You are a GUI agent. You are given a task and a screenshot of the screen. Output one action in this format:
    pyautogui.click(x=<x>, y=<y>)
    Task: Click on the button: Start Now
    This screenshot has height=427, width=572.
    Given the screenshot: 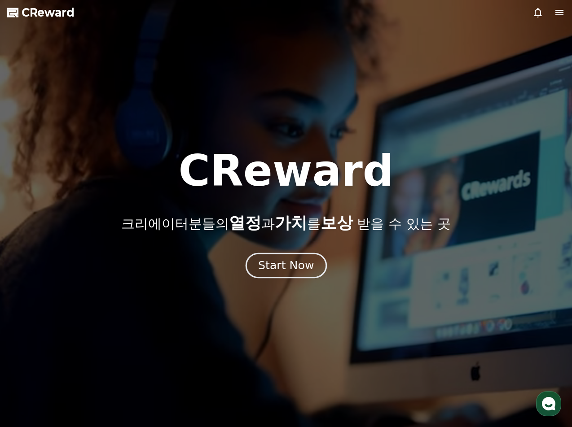 What is the action you would take?
    pyautogui.click(x=285, y=266)
    